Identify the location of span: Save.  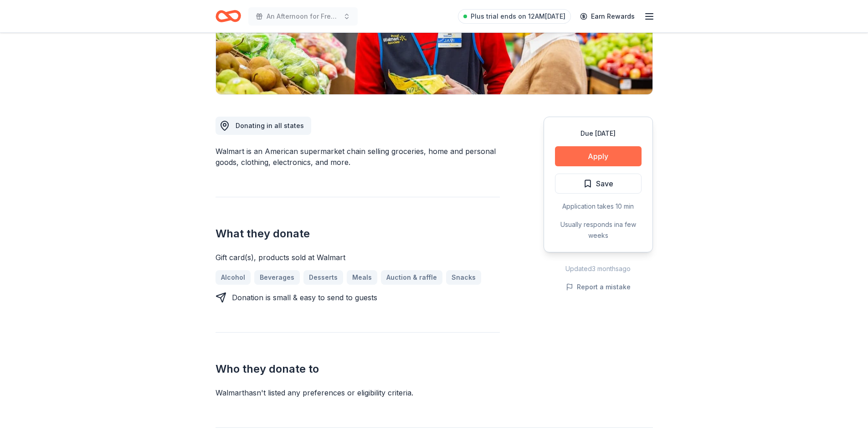
(605, 183).